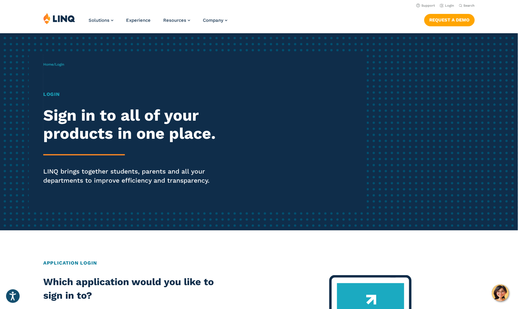 This screenshot has height=309, width=518. I want to click on a: Request a Demo, so click(450, 20).